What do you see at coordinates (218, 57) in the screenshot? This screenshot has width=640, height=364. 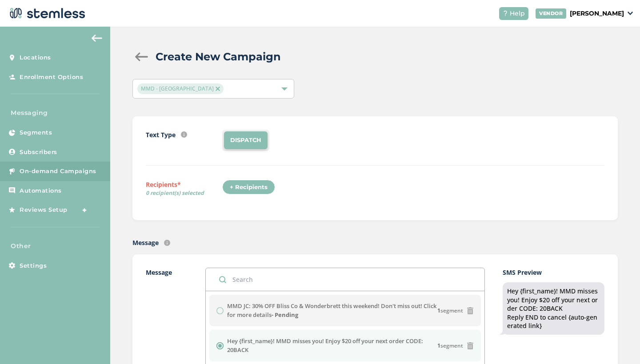 I see `h2: Create New Campaign` at bounding box center [218, 57].